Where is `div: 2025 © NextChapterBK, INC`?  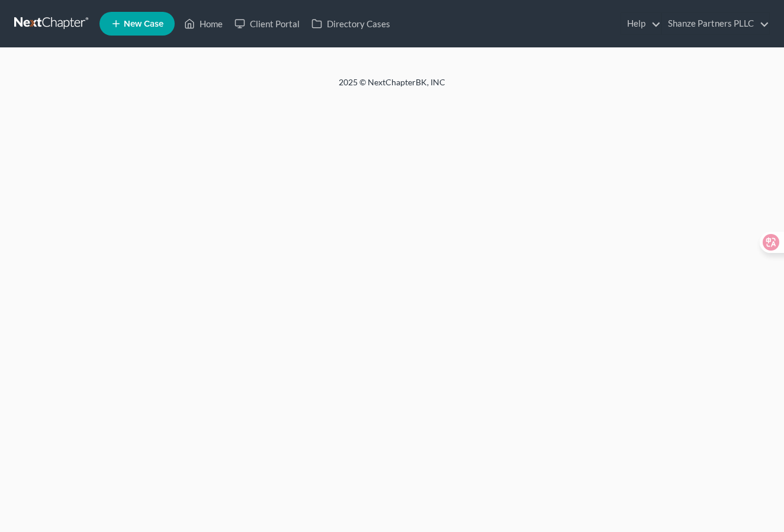 div: 2025 © NextChapterBK, INC is located at coordinates (392, 87).